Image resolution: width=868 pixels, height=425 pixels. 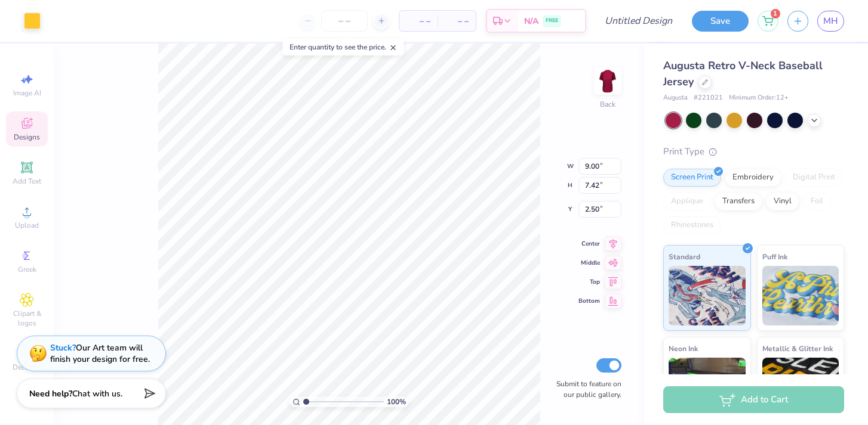 What do you see at coordinates (552, 21) in the screenshot?
I see `span: FREE` at bounding box center [552, 21].